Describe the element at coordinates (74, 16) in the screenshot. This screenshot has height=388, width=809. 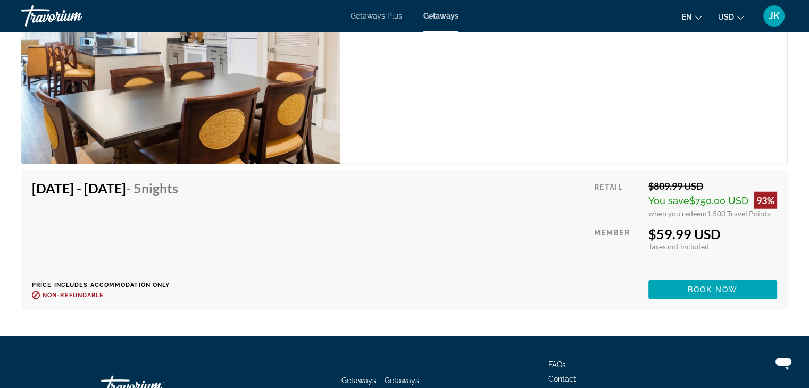
I see `a: Travorium` at that location.